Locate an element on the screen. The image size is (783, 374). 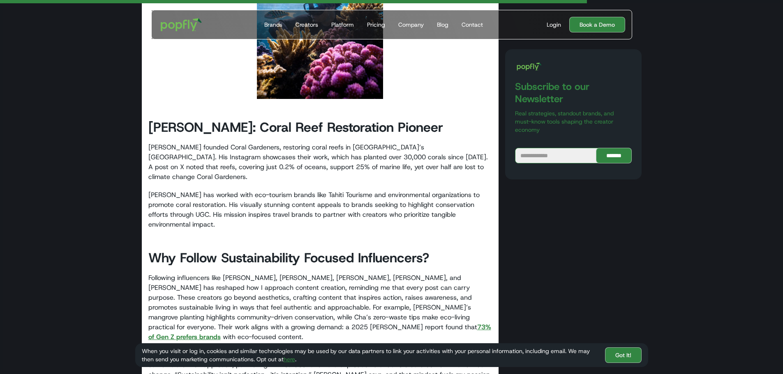
div: Creators is located at coordinates (307, 25).